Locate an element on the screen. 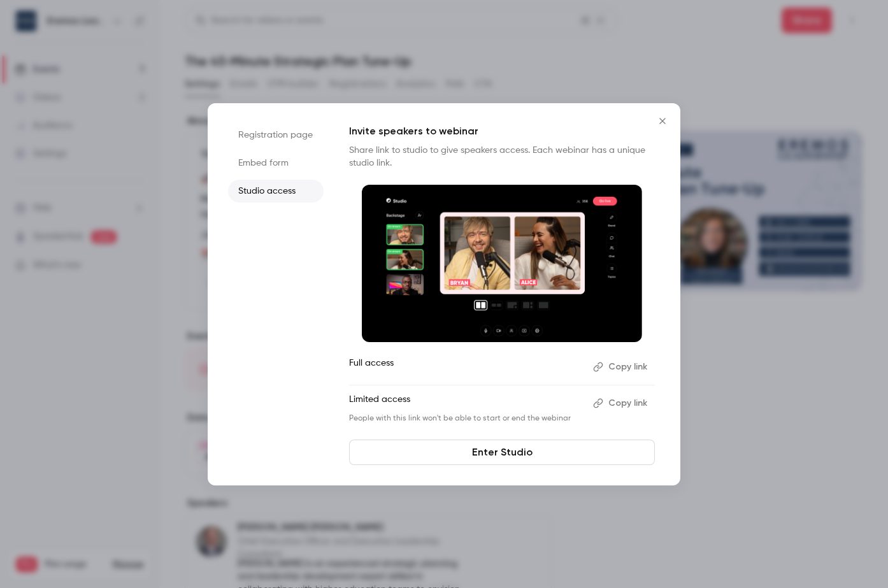 The image size is (888, 588). li: Registration page is located at coordinates (275, 135).